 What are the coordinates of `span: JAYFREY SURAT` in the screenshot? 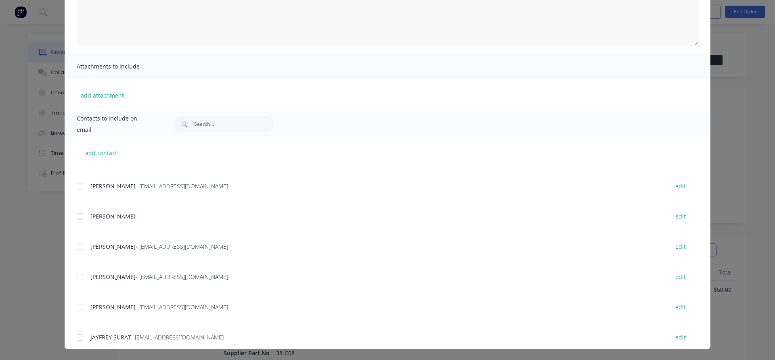 It's located at (111, 337).